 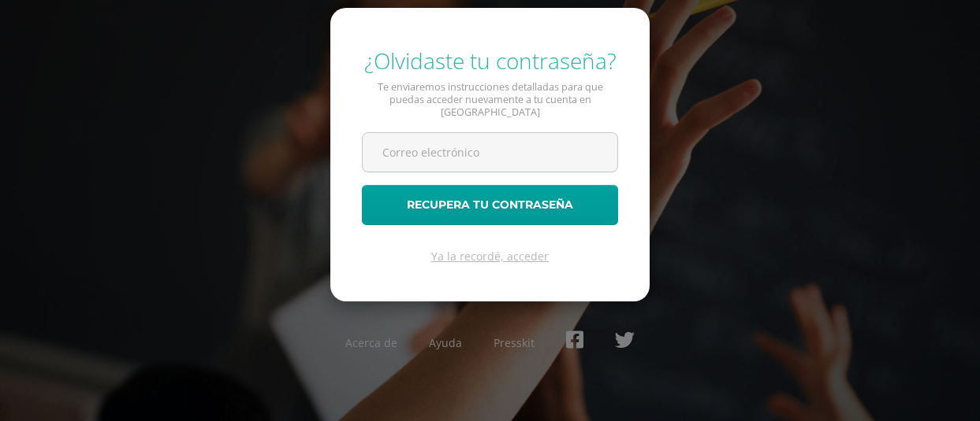 What do you see at coordinates (371, 342) in the screenshot?
I see `a: Acerca de` at bounding box center [371, 342].